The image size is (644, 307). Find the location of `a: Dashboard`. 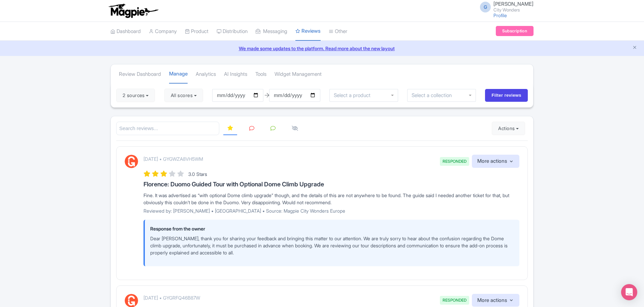

a: Dashboard is located at coordinates (126, 31).